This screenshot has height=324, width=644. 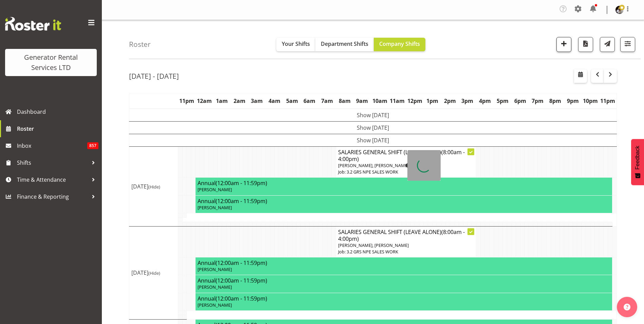 What do you see at coordinates (581, 76) in the screenshot?
I see `button: Select a specific date within the roster.` at bounding box center [581, 76].